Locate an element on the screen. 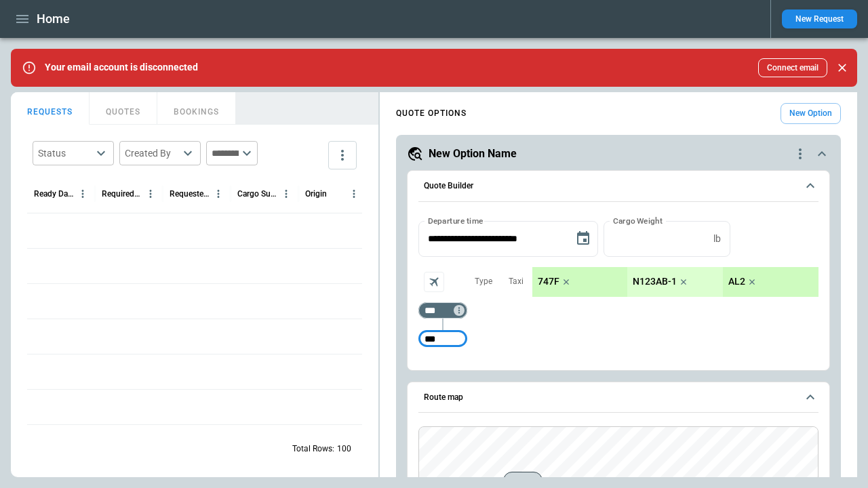 This screenshot has height=488, width=868. div: Status is located at coordinates (65, 153).